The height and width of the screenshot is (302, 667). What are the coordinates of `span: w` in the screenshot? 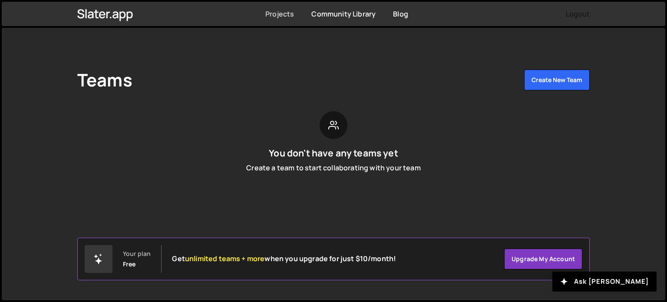 It's located at (372, 168).